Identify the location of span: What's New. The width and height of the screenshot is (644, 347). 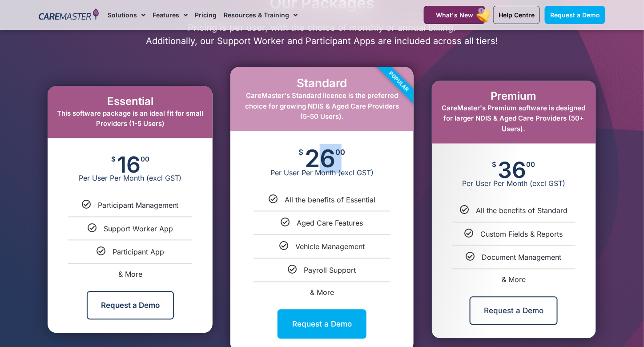
(455, 14).